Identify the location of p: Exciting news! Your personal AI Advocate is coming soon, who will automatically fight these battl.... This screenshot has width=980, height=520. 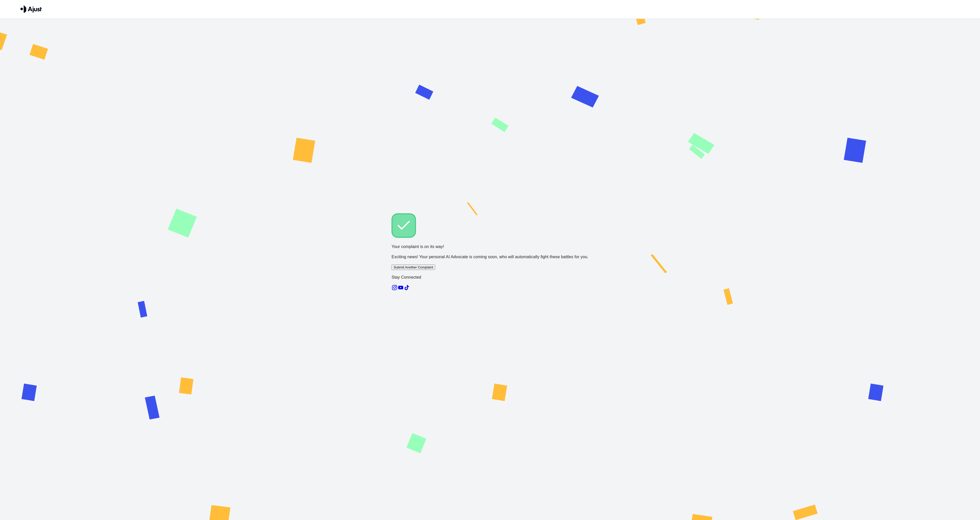
(490, 257).